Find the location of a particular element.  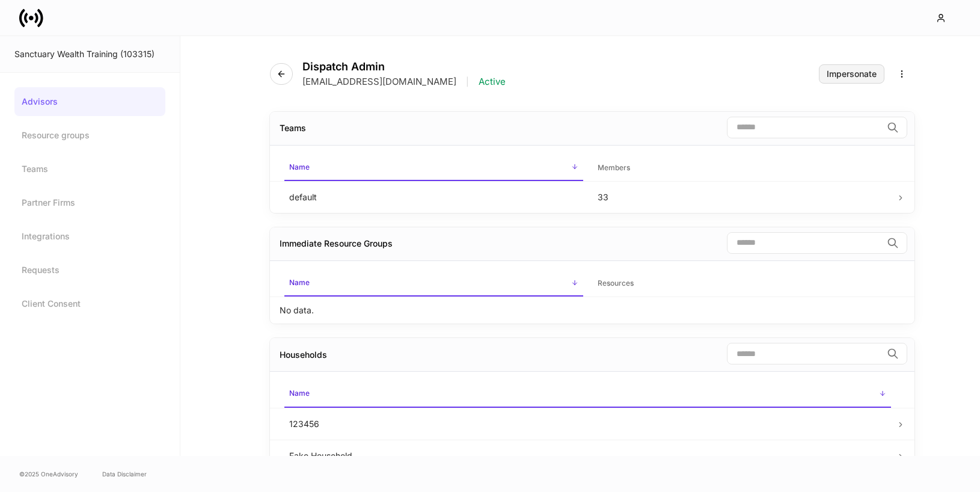

a: Advisors is located at coordinates (90, 102).